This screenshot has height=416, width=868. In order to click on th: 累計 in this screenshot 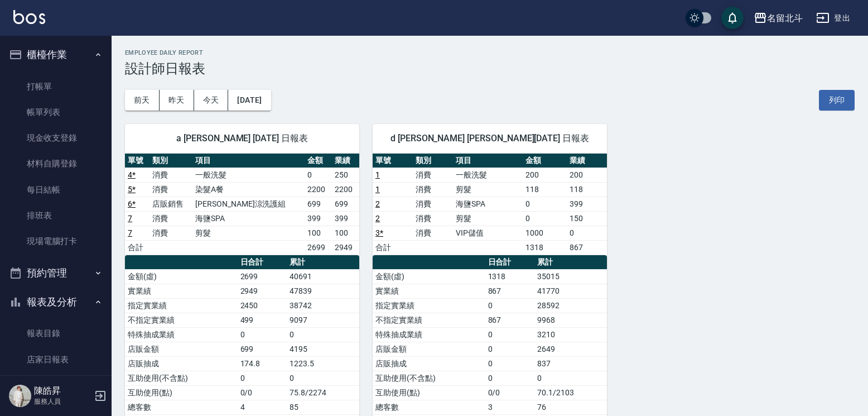, I will do `click(323, 262)`.